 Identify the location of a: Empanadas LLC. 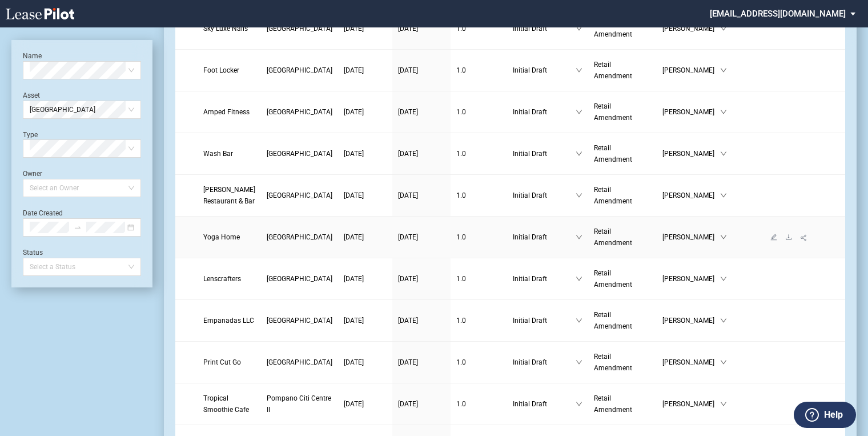
(229, 321).